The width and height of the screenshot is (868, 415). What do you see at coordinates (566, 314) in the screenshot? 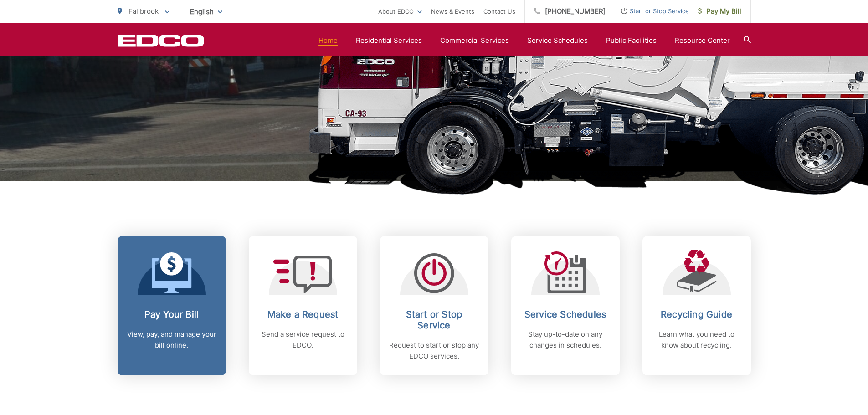
I see `h2: Service Schedules` at bounding box center [566, 314].